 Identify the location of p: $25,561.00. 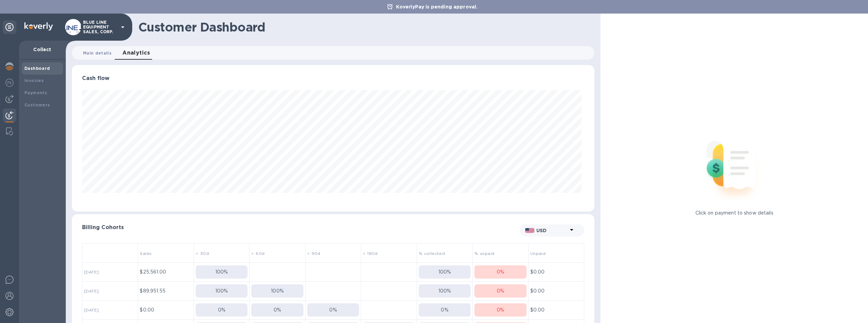
(165, 272).